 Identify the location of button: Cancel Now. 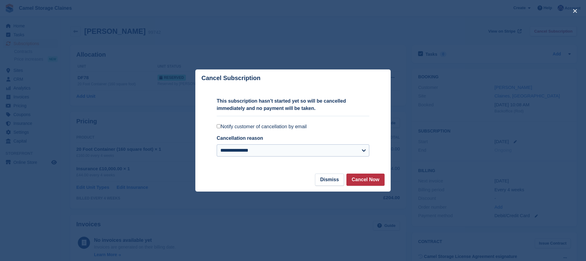
(365, 180).